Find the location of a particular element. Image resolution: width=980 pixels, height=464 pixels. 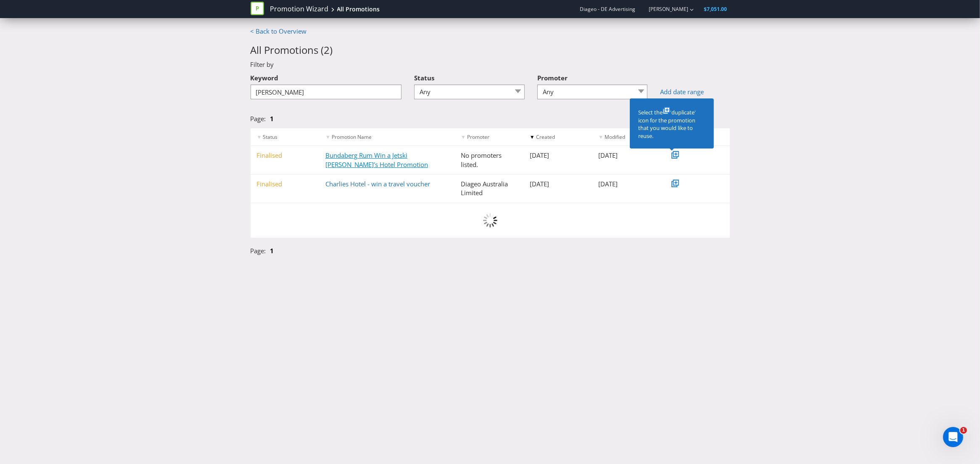

input: Filter promotions... is located at coordinates (326, 92).